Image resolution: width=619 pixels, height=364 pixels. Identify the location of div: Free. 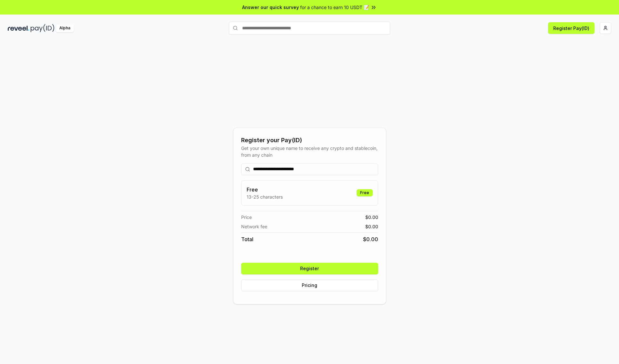
(365, 193).